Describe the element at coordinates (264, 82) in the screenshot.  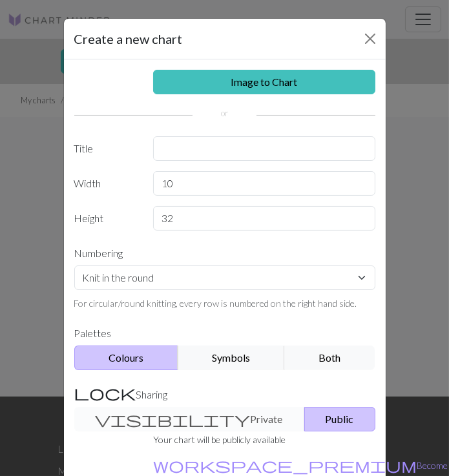
I see `a: Image to Chart` at that location.